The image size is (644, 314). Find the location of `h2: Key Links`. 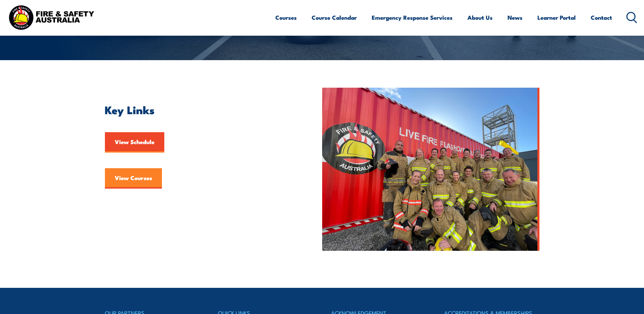

h2: Key Links is located at coordinates (198, 109).